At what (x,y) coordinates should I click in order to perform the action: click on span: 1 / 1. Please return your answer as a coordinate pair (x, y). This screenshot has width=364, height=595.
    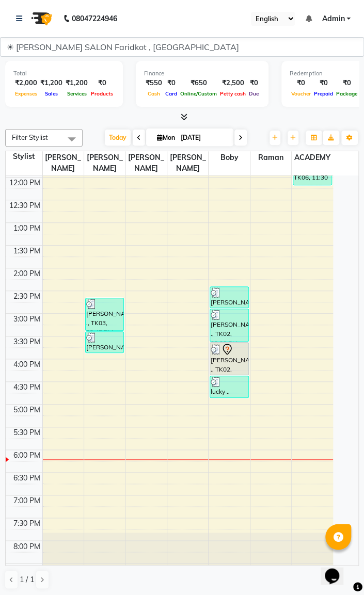
    Looking at the image, I should click on (27, 579).